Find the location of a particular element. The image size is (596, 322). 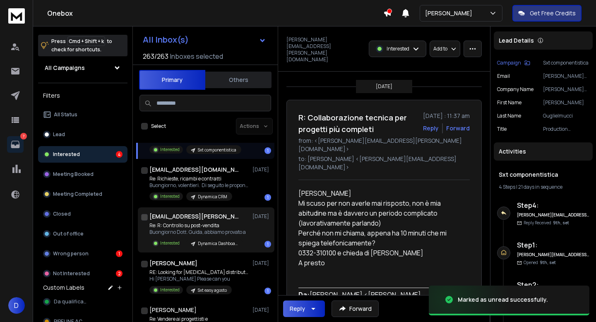

span: 4 Steps is located at coordinates (507, 187).